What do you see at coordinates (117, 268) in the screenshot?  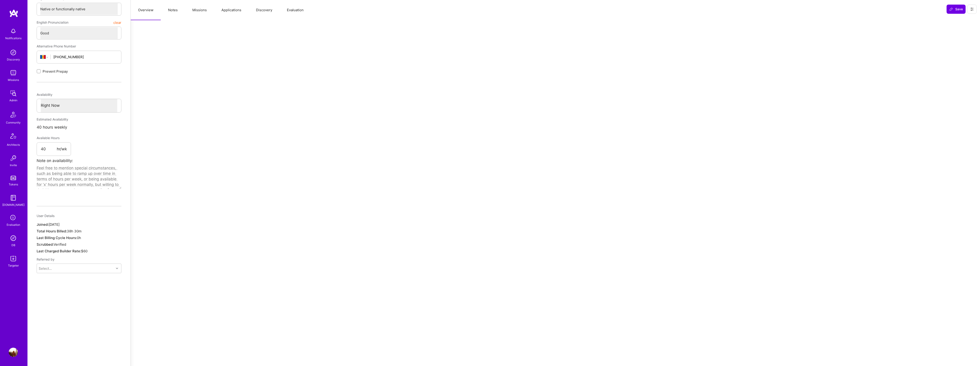 I see `i: icon Chevron` at bounding box center [117, 268].